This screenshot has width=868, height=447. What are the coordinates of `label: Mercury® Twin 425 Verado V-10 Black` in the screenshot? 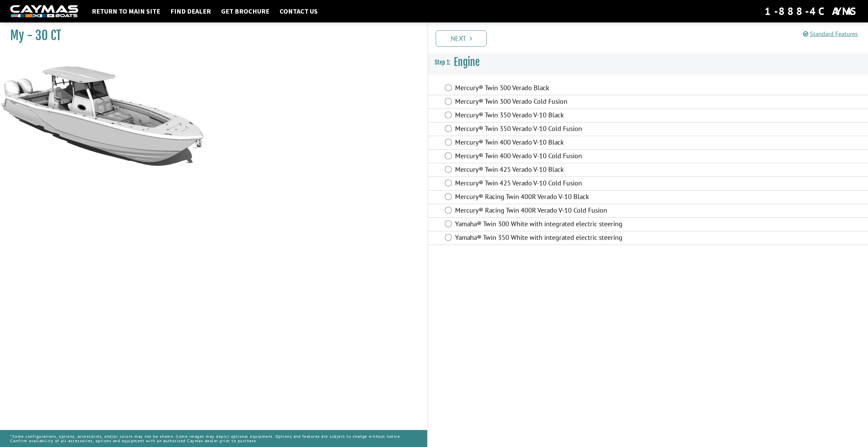 It's located at (579, 170).